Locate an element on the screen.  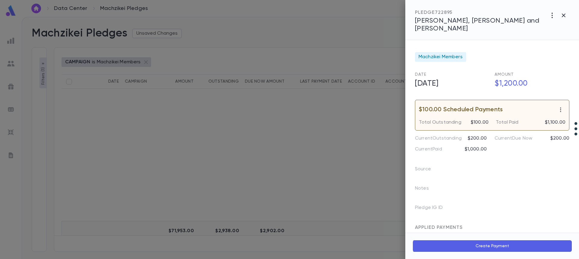
p: Current Outstanding is located at coordinates (438, 138).